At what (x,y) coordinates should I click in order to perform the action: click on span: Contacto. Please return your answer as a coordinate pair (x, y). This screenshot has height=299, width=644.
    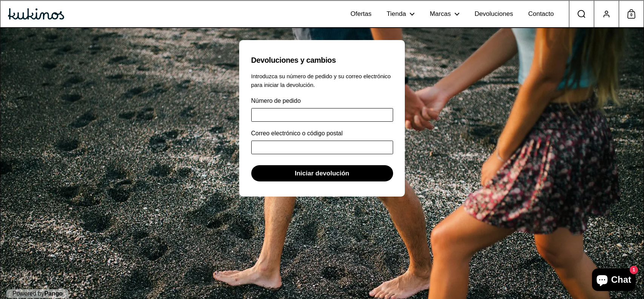
    Looking at the image, I should click on (541, 14).